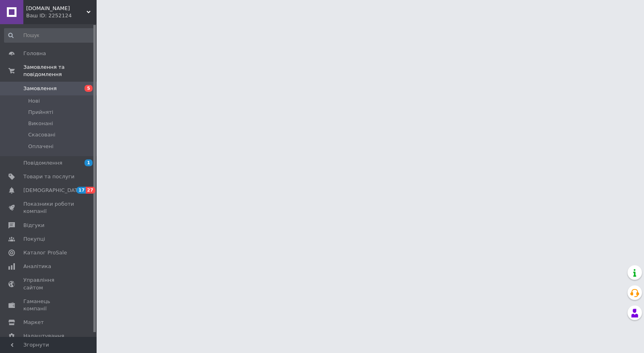 The height and width of the screenshot is (353, 644). Describe the element at coordinates (49, 176) in the screenshot. I see `span: Товари та послуги` at that location.